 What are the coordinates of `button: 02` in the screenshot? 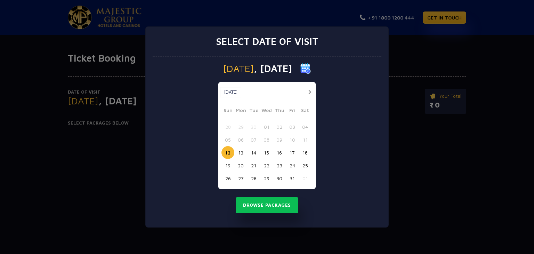 It's located at (279, 126).